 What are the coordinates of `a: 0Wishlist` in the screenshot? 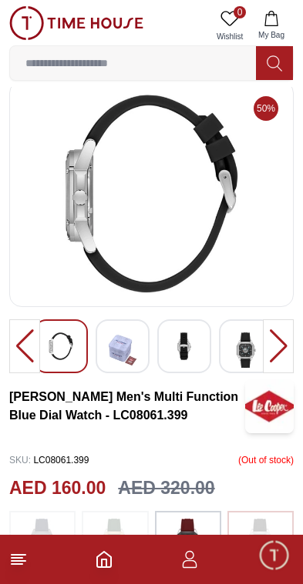 It's located at (229, 25).